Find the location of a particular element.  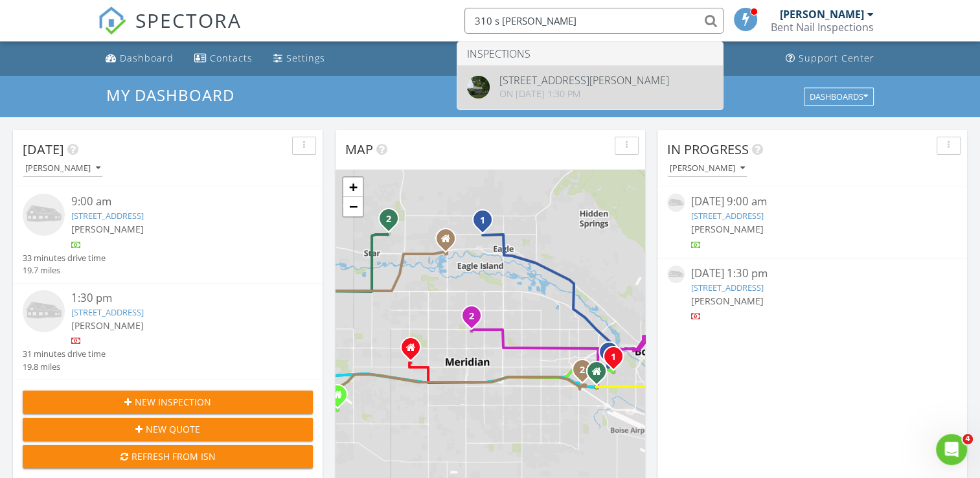

div: 1700 N Black Elm Ln, Star, ID 83669 is located at coordinates (393, 222).